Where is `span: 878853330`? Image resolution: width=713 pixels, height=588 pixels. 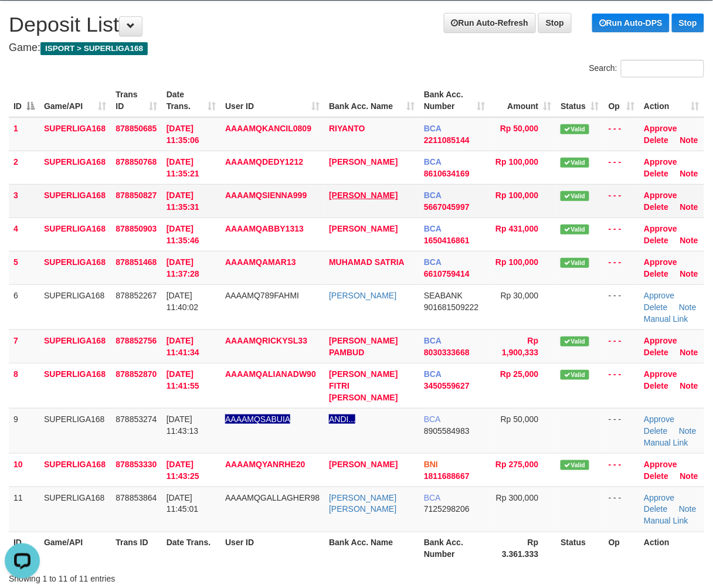 span: 878853330 is located at coordinates (136, 464).